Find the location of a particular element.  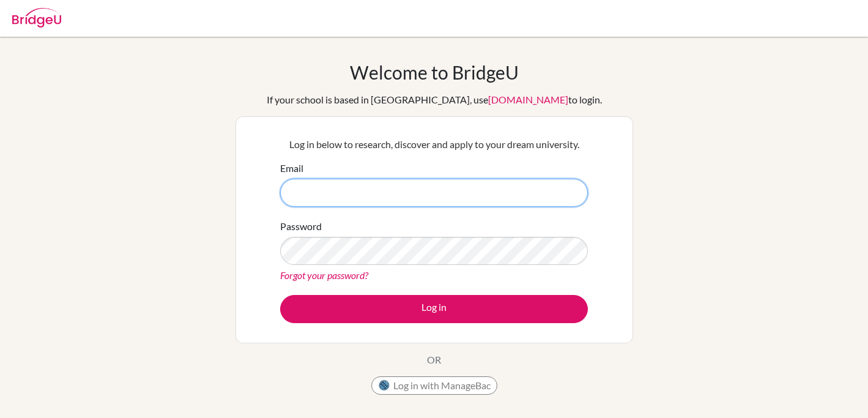

label: Email is located at coordinates (292, 168).